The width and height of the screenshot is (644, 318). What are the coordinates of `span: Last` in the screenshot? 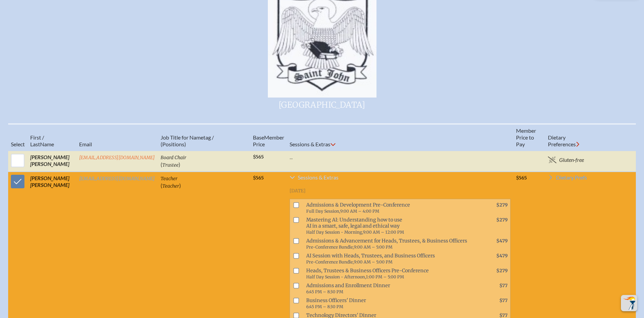 It's located at (35, 144).